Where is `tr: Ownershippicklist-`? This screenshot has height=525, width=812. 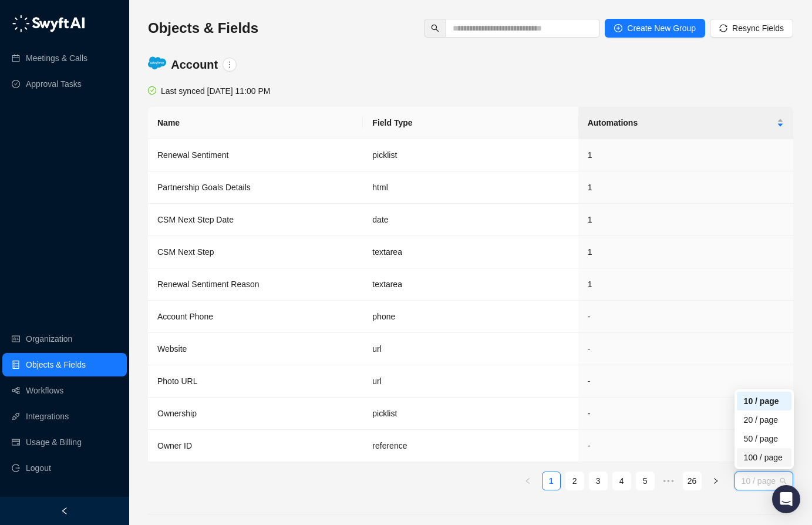
tr: Ownershippicklist- is located at coordinates (470, 413).